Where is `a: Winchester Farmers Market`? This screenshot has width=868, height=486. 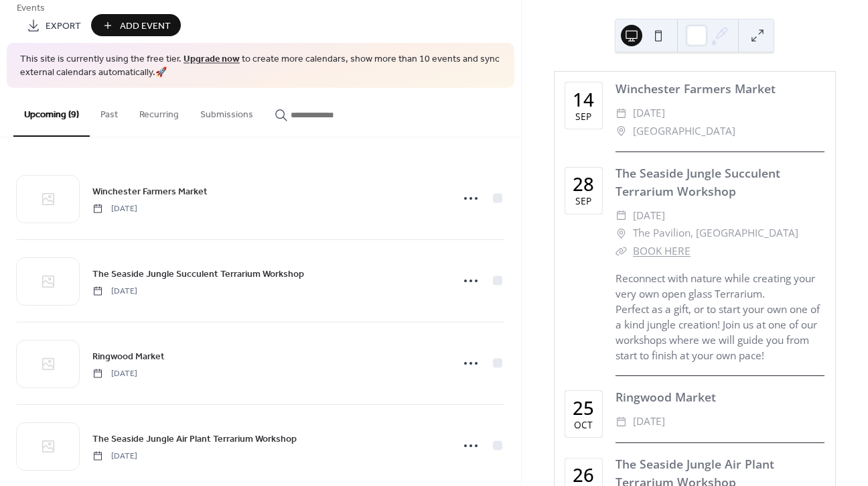 a: Winchester Farmers Market is located at coordinates (150, 191).